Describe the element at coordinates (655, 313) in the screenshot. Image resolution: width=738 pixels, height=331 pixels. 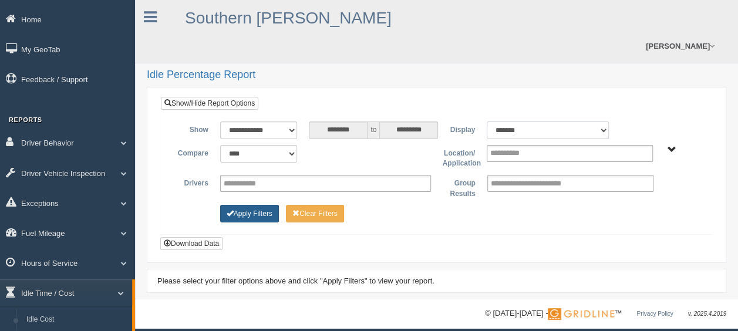
I see `a: Privacy Policy` at that location.